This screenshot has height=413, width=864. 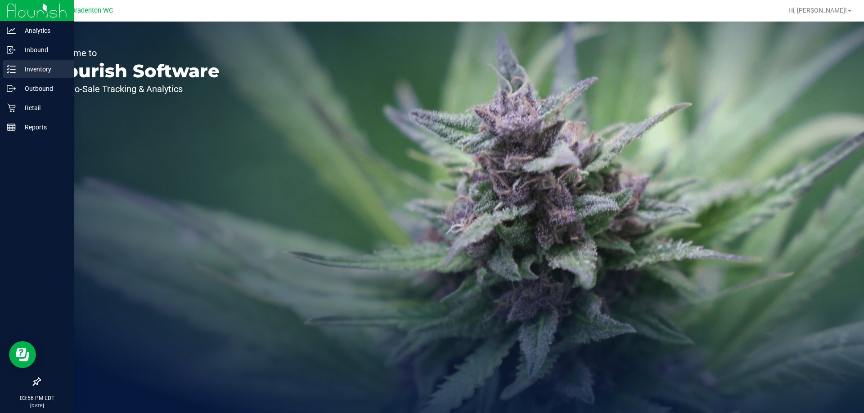 What do you see at coordinates (11, 31) in the screenshot?
I see `inline-svg: Analytics` at bounding box center [11, 31].